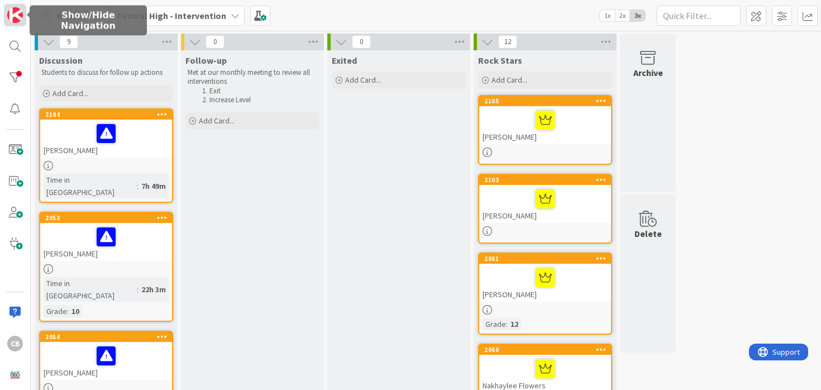 This screenshot has height=390, width=821. Describe the element at coordinates (61, 60) in the screenshot. I see `span: Discussion` at that location.